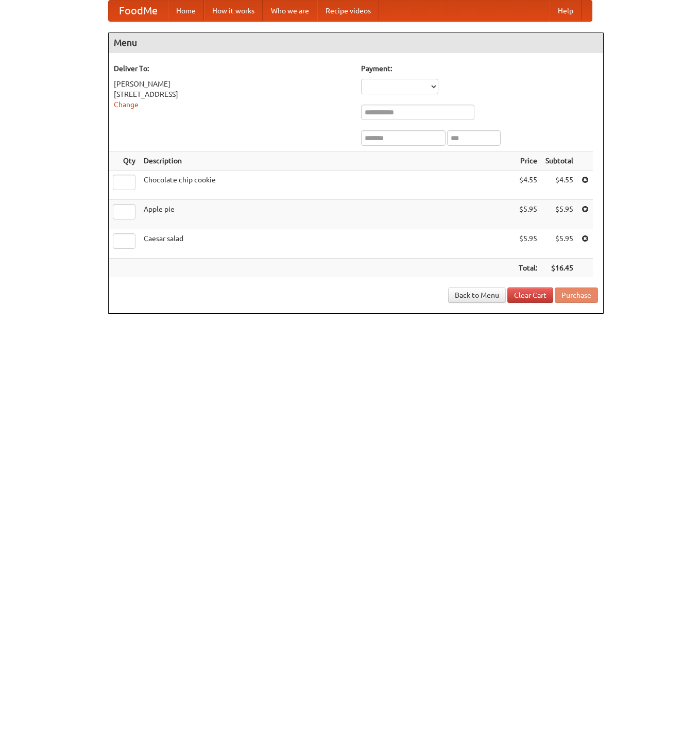 This screenshot has height=729, width=700. Describe the element at coordinates (126, 104) in the screenshot. I see `a: Change` at that location.